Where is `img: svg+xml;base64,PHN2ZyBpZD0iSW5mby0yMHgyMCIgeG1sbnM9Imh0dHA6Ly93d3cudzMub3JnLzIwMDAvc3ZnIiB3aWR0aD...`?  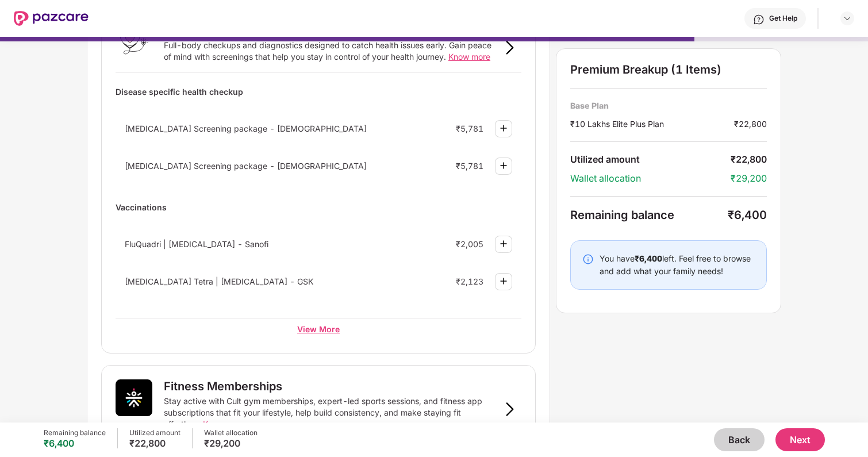 img: svg+xml;base64,PHN2ZyBpZD0iSW5mby0yMHgyMCIgeG1sbnM9Imh0dHA6Ly93d3cudzMub3JnLzIwMDAvc3ZnIiB3aWR0aD... is located at coordinates (588, 259).